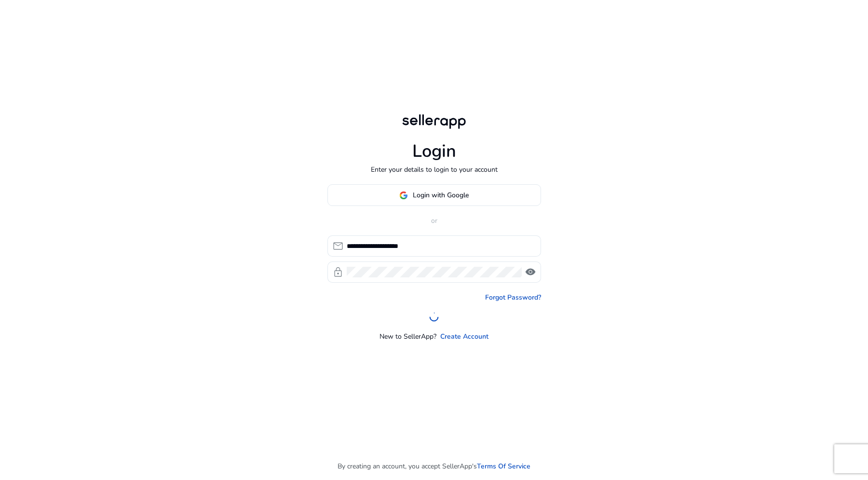 The image size is (868, 480). Describe the element at coordinates (338, 246) in the screenshot. I see `span: mail` at that location.